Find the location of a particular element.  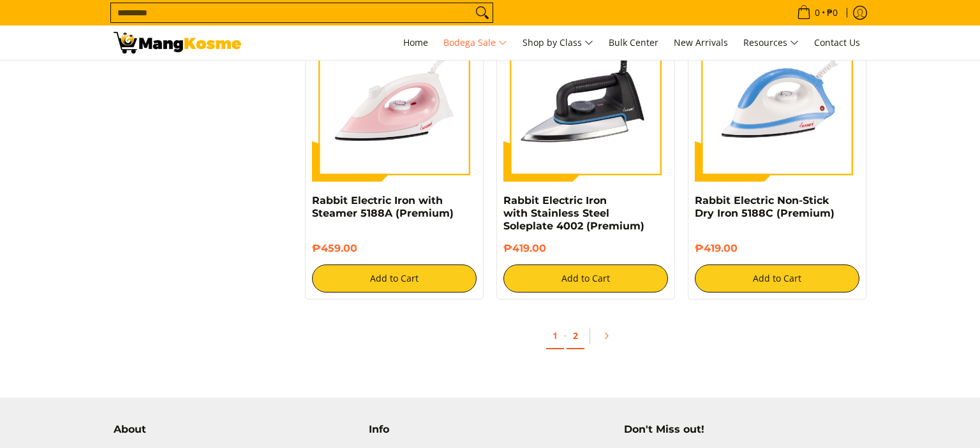

ul: Pagination is located at coordinates (586, 339).